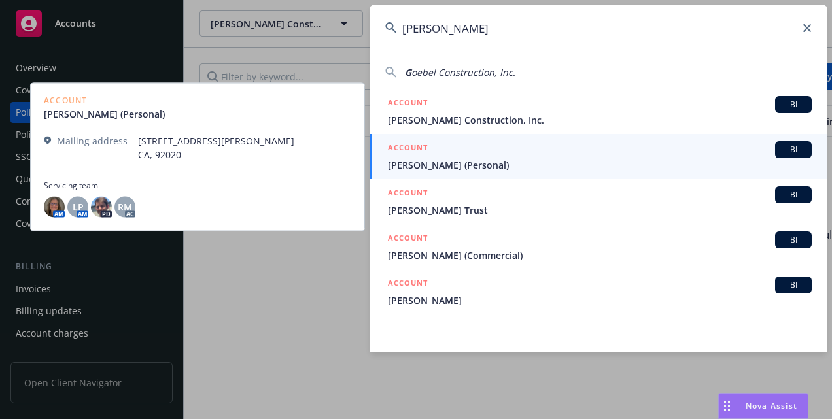 Image resolution: width=832 pixels, height=419 pixels. I want to click on button: Nova Assist, so click(763, 406).